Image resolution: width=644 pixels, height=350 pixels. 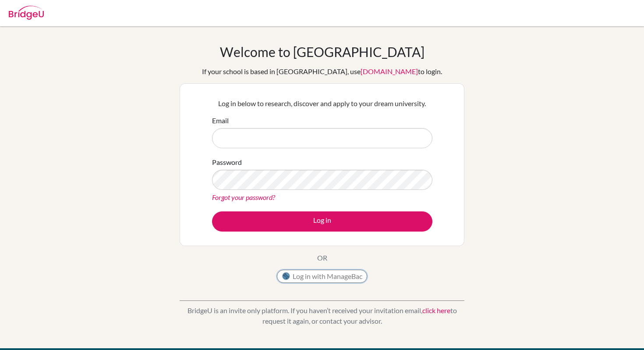 What do you see at coordinates (322, 104) in the screenshot?
I see `p: Log in below to research, discover and apply to your dream university.` at bounding box center [322, 104].